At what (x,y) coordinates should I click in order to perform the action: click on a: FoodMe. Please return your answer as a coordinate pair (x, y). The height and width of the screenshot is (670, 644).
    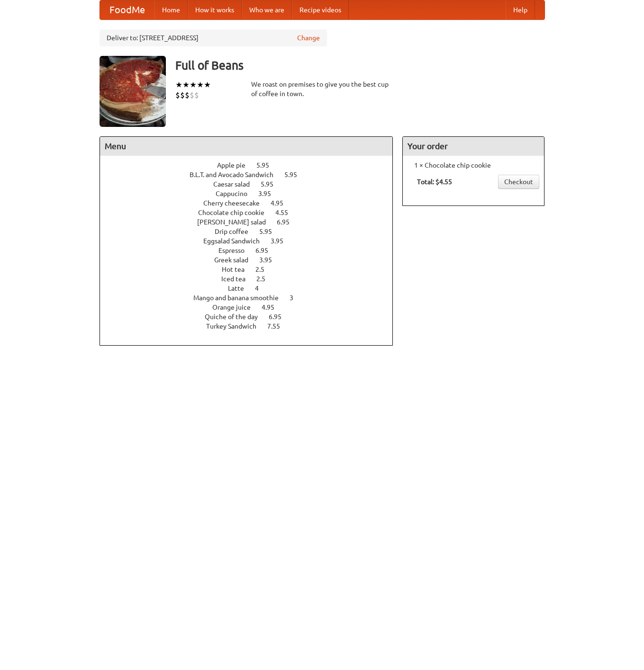
    Looking at the image, I should click on (127, 10).